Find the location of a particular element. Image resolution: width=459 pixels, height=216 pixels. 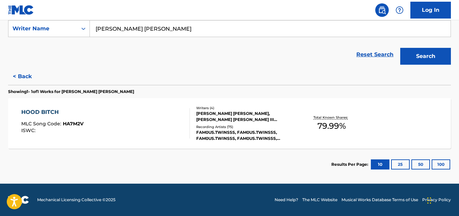

button: < Back is located at coordinates (28, 77).